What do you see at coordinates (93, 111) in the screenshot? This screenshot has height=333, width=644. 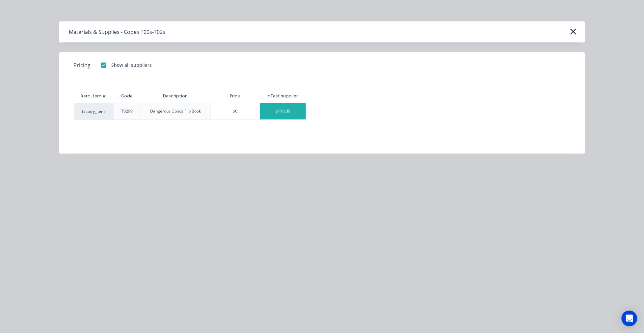 I see `div: factory_item` at bounding box center [93, 111].